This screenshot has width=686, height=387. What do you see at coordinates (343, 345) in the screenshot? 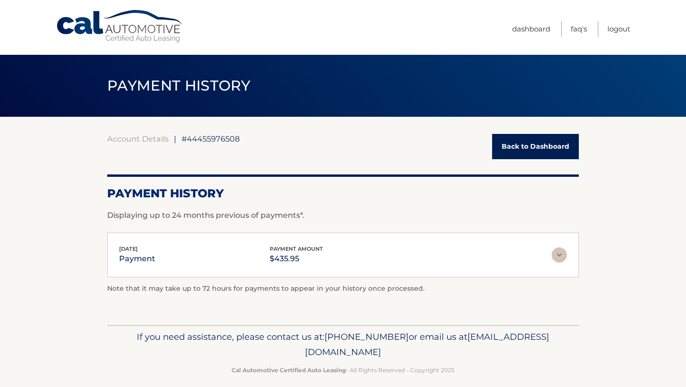
I see `p: If you need assistance, please contact us at: or email us at` at bounding box center [343, 345].